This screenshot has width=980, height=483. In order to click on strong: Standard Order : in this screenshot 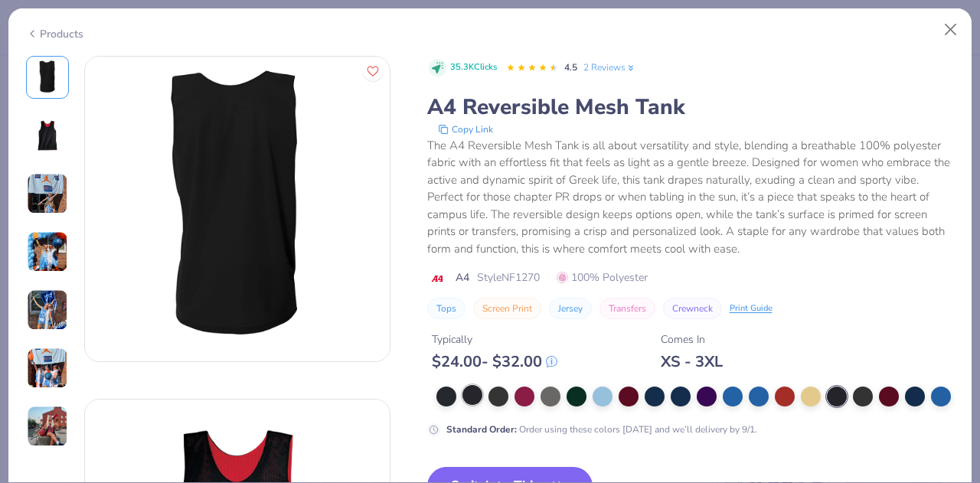, I will do `click(482, 429)`.